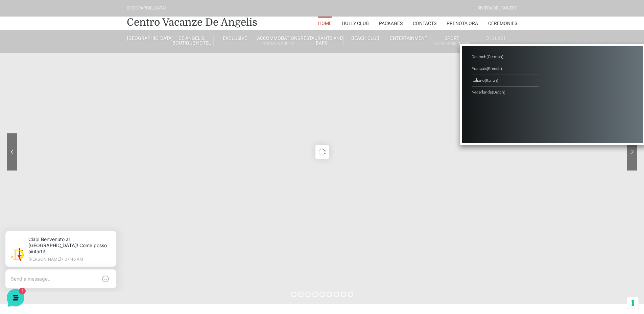  What do you see at coordinates (408, 38) in the screenshot?
I see `a: Entertainment` at bounding box center [408, 38].